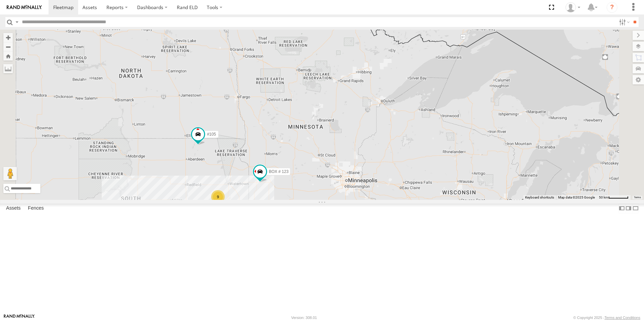 The width and height of the screenshot is (644, 321). Describe the element at coordinates (35, 209) in the screenshot. I see `label: Fences` at that location.